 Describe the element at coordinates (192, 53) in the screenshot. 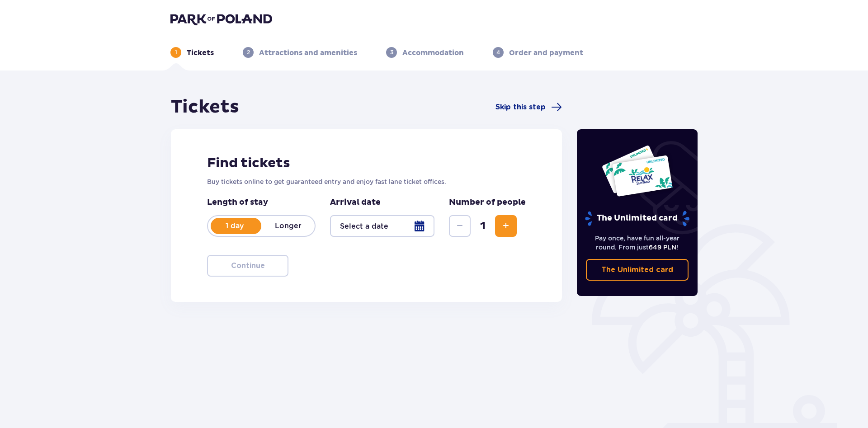

I see `div: 1Tickets` at that location.